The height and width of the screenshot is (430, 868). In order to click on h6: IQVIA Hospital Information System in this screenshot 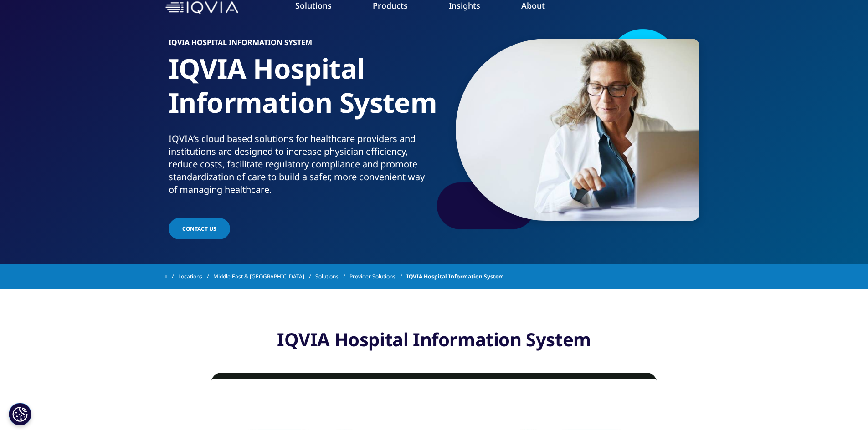, I will do `click(299, 45)`.